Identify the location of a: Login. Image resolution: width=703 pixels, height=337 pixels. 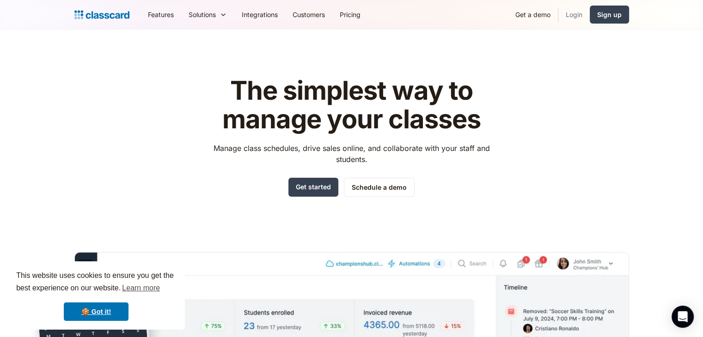
(574, 14).